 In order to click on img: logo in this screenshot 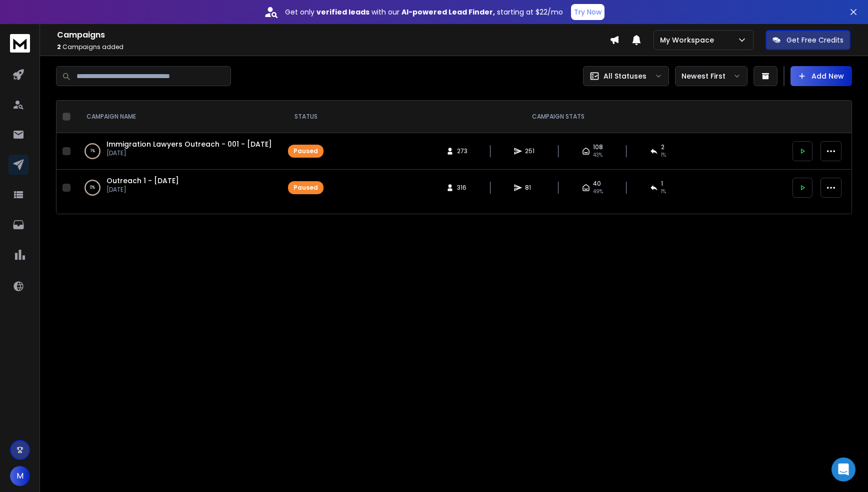, I will do `click(20, 43)`.